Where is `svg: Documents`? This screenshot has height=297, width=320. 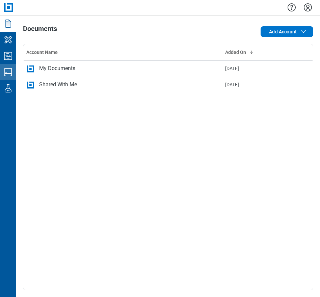
svg: Documents is located at coordinates (8, 24).